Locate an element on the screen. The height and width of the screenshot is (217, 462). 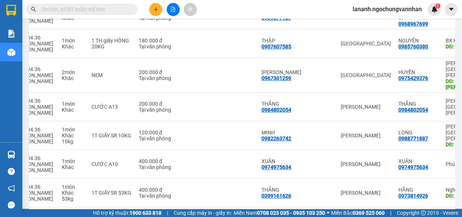
sup: 1 is located at coordinates (437, 6).